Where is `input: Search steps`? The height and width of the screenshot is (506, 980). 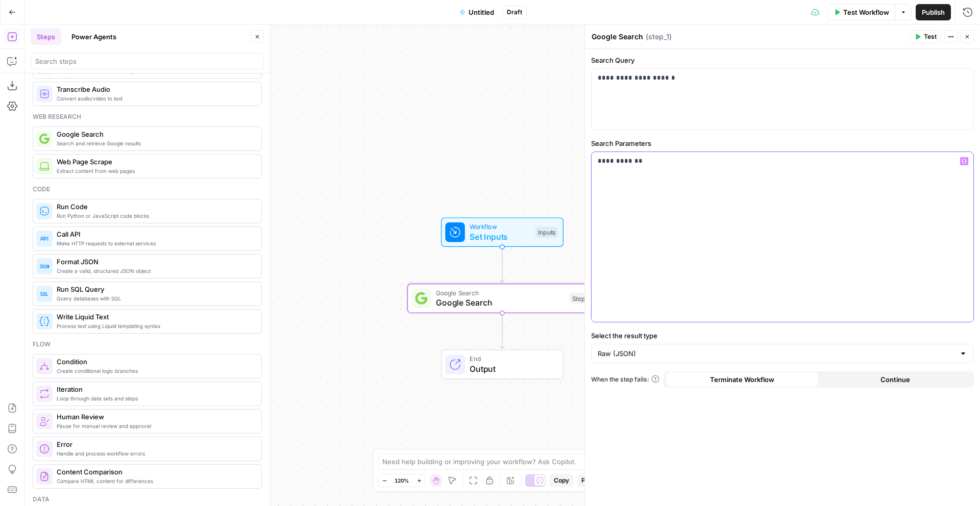 input: Search steps is located at coordinates (147, 61).